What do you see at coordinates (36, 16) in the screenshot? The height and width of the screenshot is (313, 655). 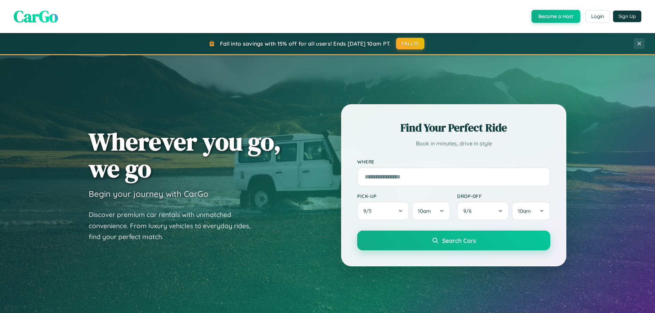 I see `span: CarGo` at bounding box center [36, 16].